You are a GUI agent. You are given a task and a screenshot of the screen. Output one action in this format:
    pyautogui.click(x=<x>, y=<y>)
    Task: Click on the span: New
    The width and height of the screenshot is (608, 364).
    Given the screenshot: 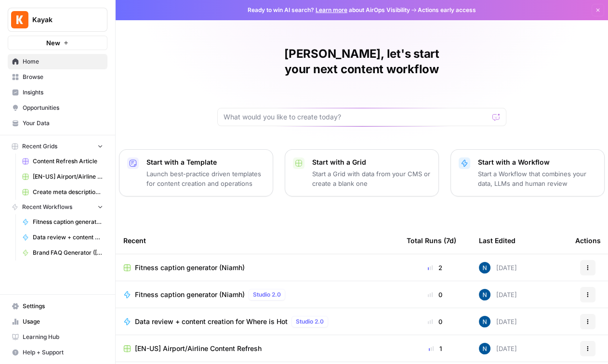 What is the action you would take?
    pyautogui.click(x=53, y=43)
    